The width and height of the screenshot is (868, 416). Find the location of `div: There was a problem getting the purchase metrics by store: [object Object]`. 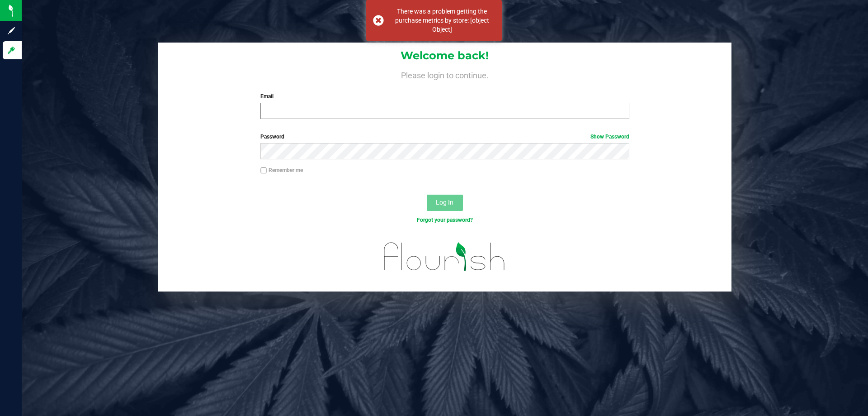

div: There was a problem getting the purchase metrics by store: [object Object] is located at coordinates (442, 21).